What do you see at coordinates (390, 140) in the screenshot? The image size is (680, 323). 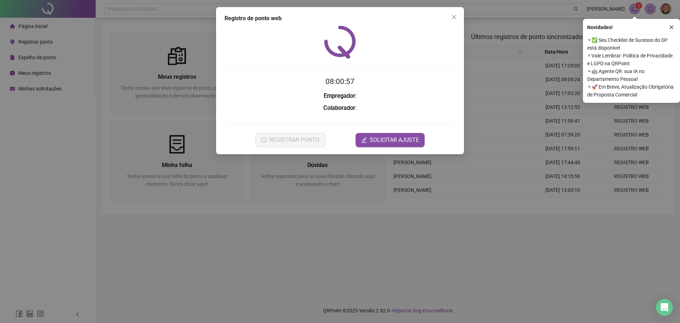 I see `button: editSOLICITAR AJUSTE` at bounding box center [390, 140].